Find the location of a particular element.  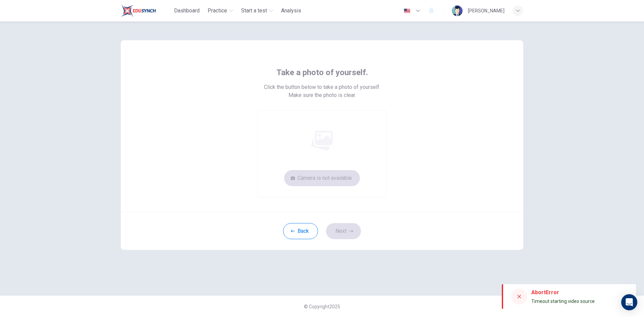

div: AbortError is located at coordinates (563, 293).